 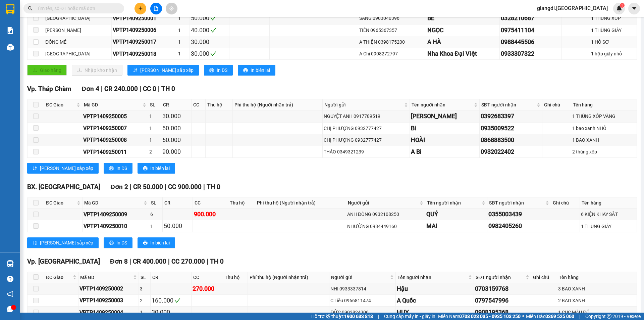 I want to click on td: VPTP1409250006, so click(x=144, y=30).